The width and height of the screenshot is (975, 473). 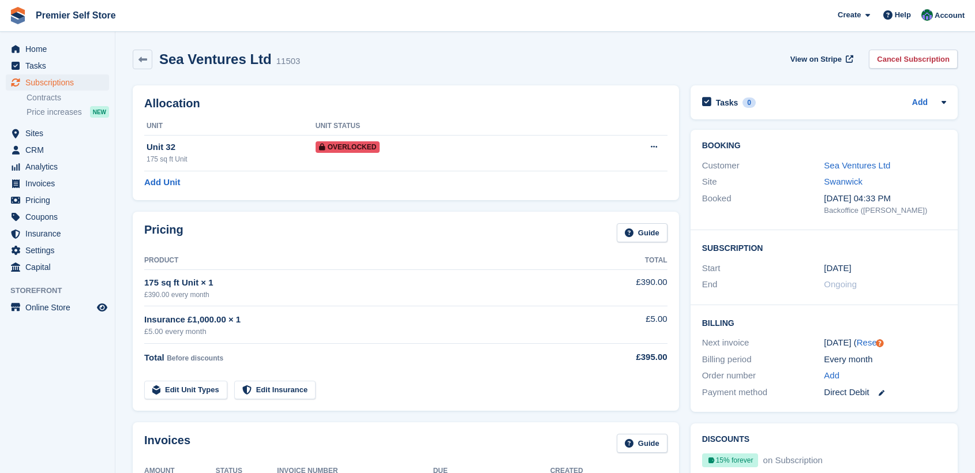 What do you see at coordinates (824, 323) in the screenshot?
I see `h2: Billing` at bounding box center [824, 323].